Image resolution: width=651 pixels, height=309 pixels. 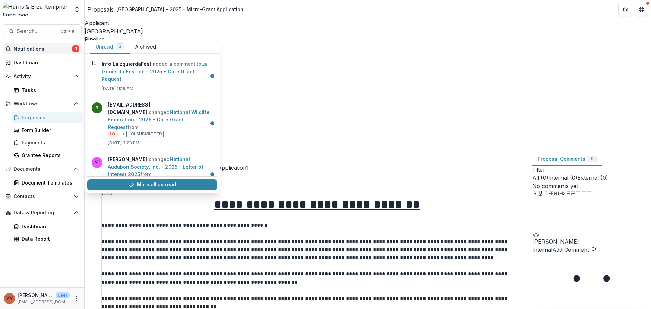 I want to click on span: Documents, so click(x=42, y=169).